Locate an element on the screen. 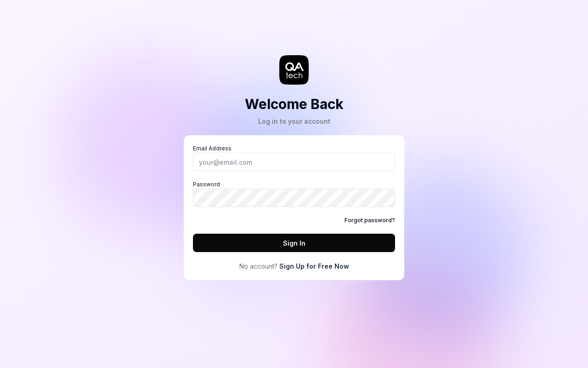 The width and height of the screenshot is (588, 368). input: Password is located at coordinates (294, 198).